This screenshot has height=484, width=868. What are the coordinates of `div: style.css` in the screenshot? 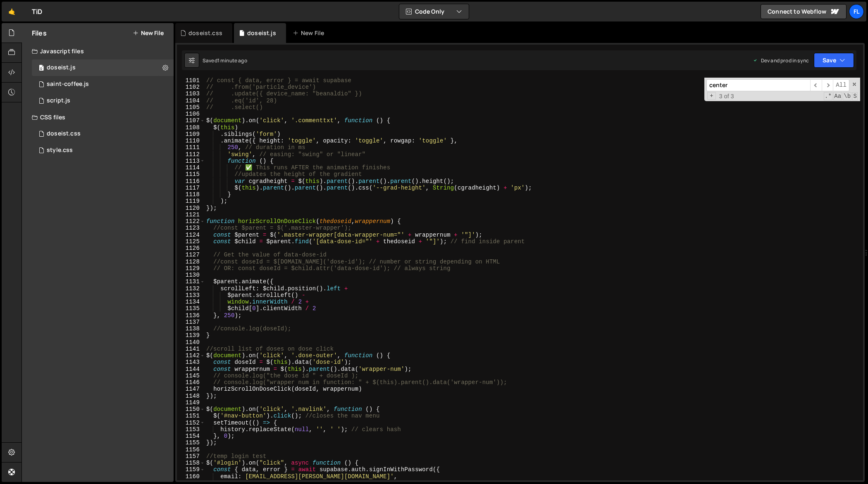 It's located at (59, 150).